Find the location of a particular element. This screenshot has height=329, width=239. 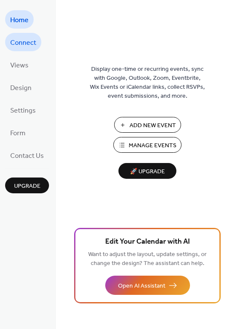

span: Design is located at coordinates (21, 88).